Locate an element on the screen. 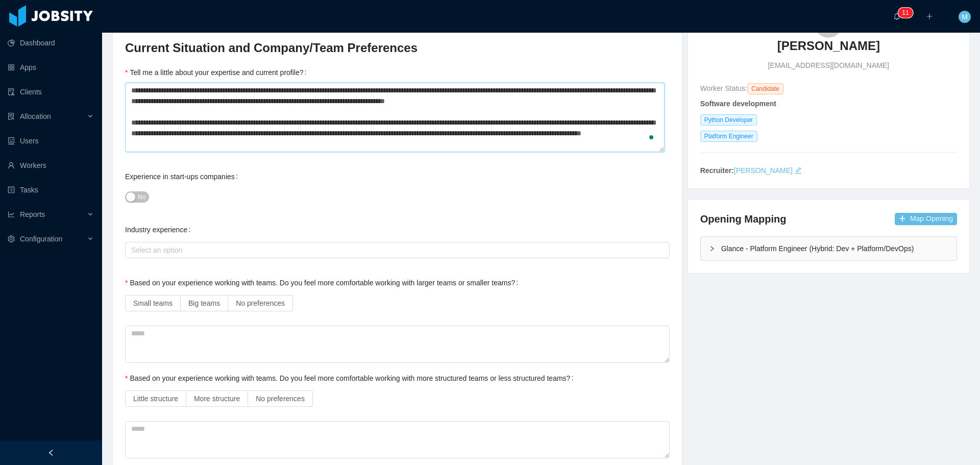 This screenshot has width=980, height=465. span: Allocation is located at coordinates (35, 116).